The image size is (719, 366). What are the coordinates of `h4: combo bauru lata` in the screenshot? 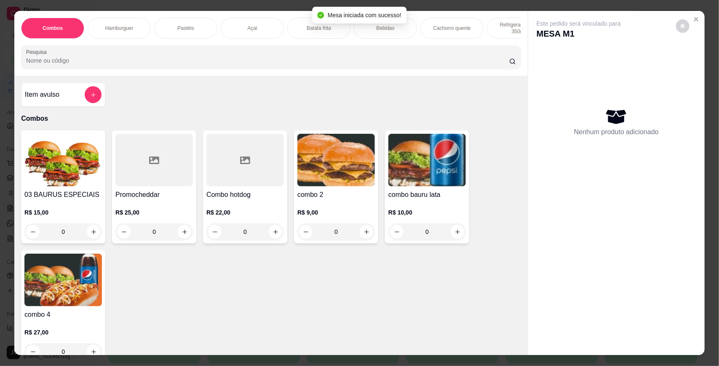 It's located at (427, 195).